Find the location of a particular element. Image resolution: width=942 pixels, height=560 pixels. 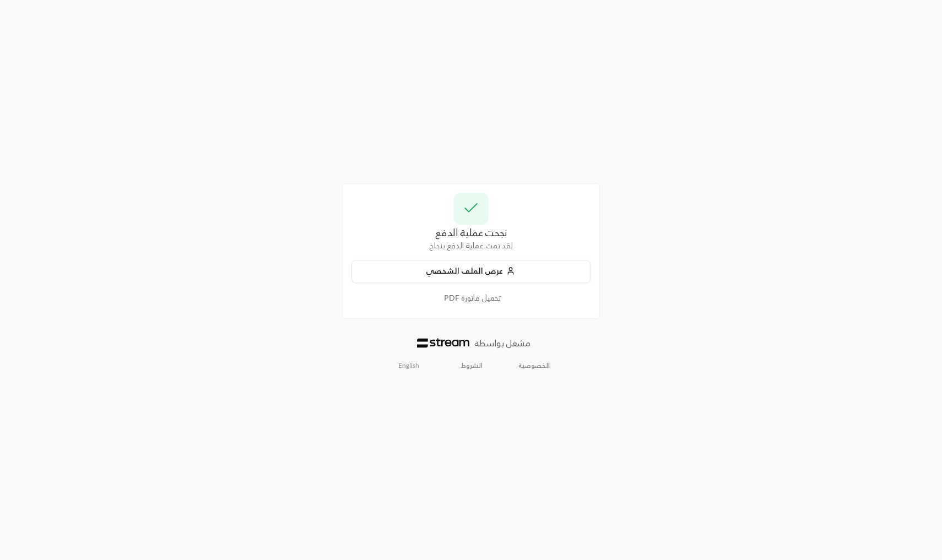

div: لقد تمت عملية الدفع بنجاح is located at coordinates (471, 245).